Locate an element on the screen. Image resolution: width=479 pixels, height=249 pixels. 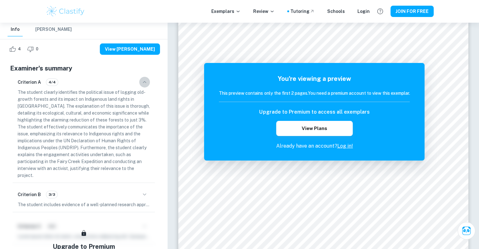
div: Dislike is located at coordinates (34, 49).